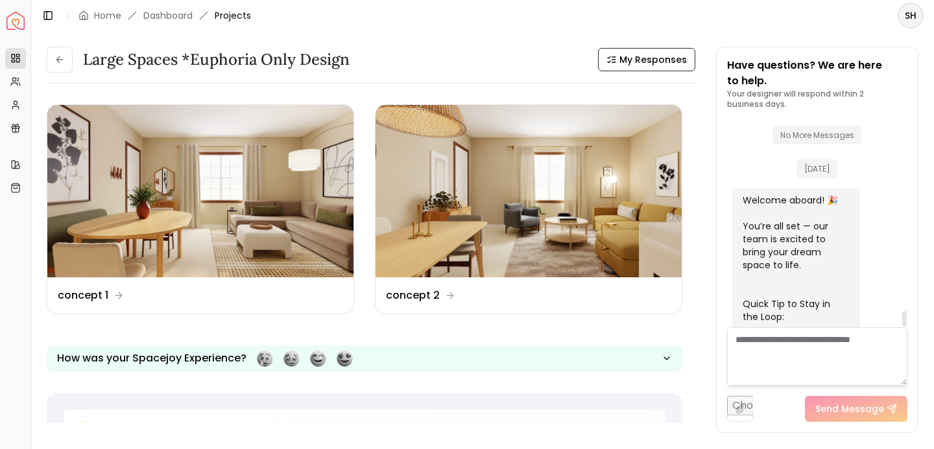 The width and height of the screenshot is (934, 449). Describe the element at coordinates (817, 99) in the screenshot. I see `p: Your designer will respond within 2 business days.` at that location.